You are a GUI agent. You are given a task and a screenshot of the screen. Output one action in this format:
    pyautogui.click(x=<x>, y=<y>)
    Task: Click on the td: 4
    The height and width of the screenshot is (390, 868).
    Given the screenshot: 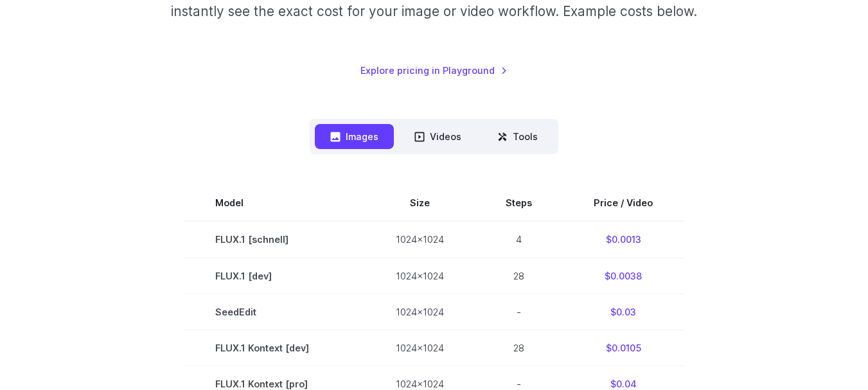 What is the action you would take?
    pyautogui.click(x=519, y=239)
    